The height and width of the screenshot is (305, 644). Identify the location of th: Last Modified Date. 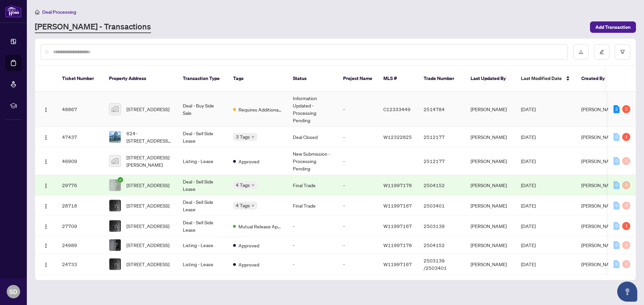
(546, 79).